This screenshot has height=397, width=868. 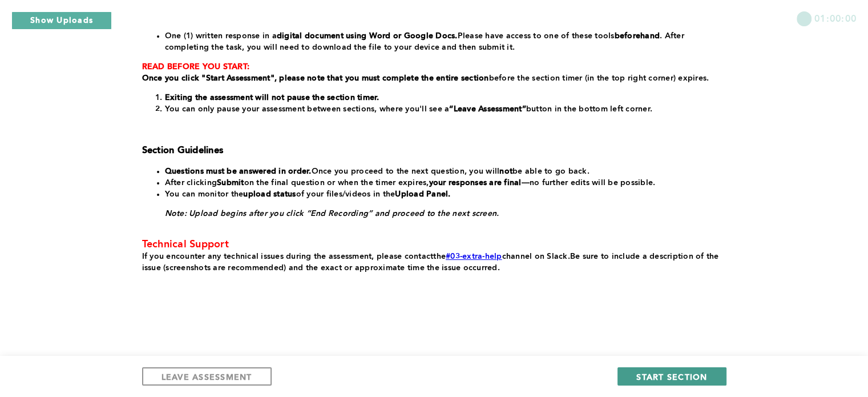 I want to click on p: before the section timer (in the top right corner) expires., so click(x=432, y=78).